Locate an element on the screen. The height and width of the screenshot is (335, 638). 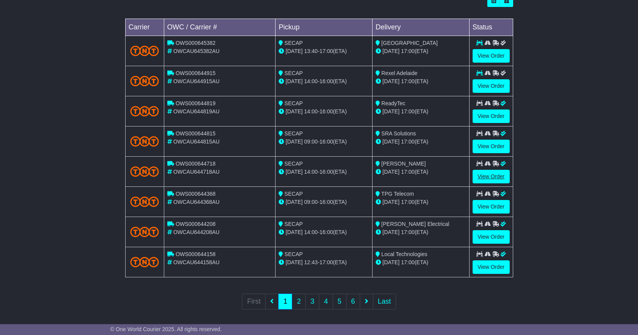
span: Local Technologies is located at coordinates (404, 254).